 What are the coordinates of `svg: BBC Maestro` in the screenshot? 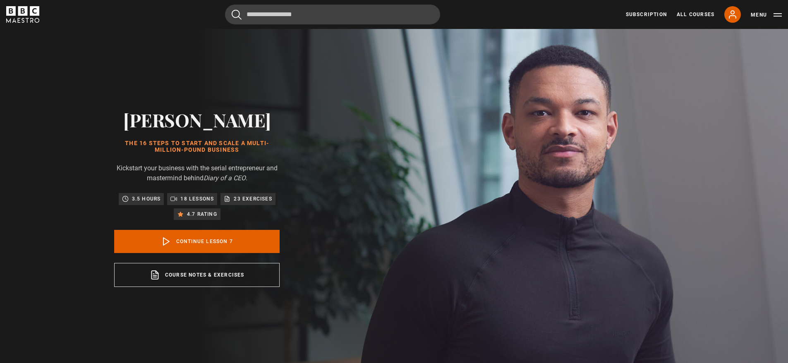 It's located at (23, 14).